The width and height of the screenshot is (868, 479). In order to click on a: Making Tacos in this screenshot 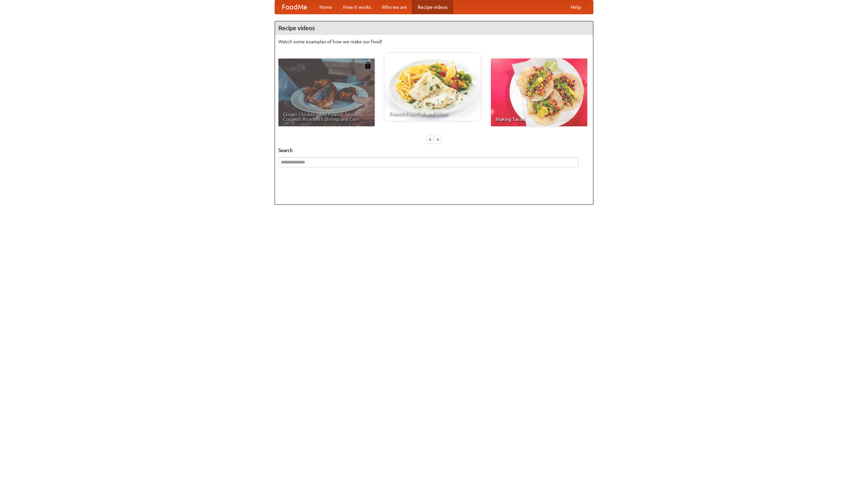, I will do `click(539, 93)`.